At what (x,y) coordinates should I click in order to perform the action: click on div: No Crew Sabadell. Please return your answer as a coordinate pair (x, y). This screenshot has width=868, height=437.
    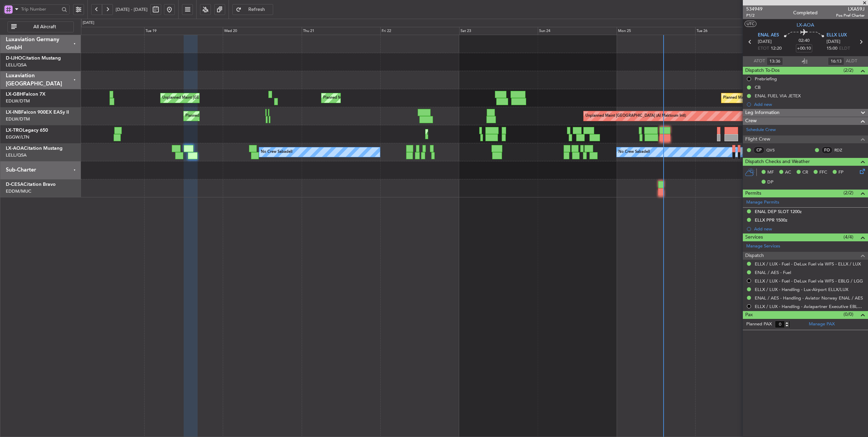
    Looking at the image, I should click on (276, 152).